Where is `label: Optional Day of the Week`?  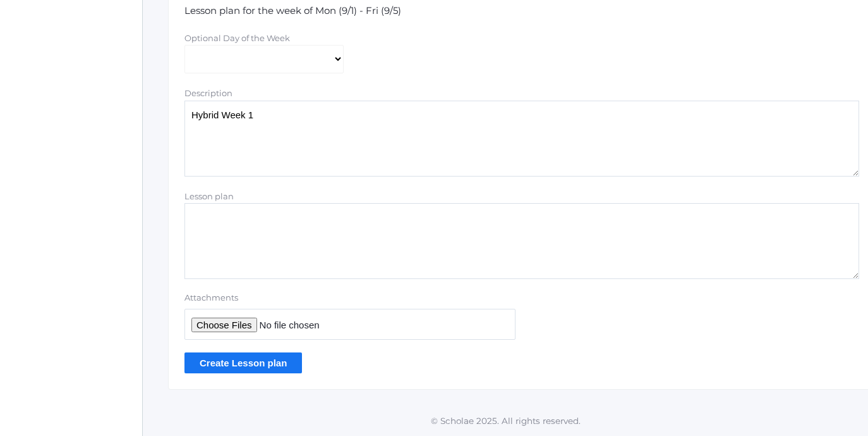 label: Optional Day of the Week is located at coordinates (237, 38).